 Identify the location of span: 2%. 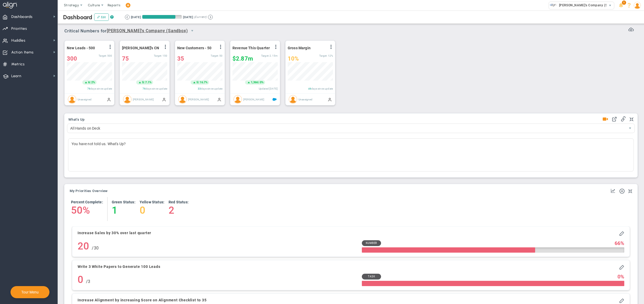
(93, 82).